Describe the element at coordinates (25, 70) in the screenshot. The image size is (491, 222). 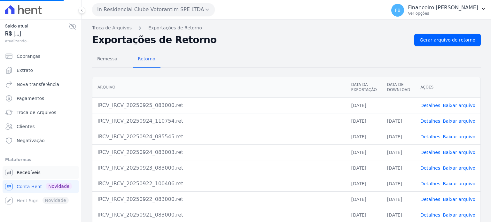
I see `span: Extrato` at that location.